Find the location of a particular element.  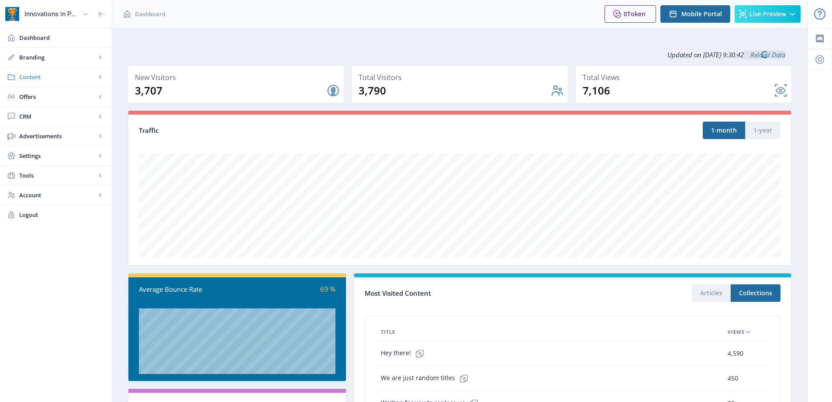

span: Tools is located at coordinates (58, 175).